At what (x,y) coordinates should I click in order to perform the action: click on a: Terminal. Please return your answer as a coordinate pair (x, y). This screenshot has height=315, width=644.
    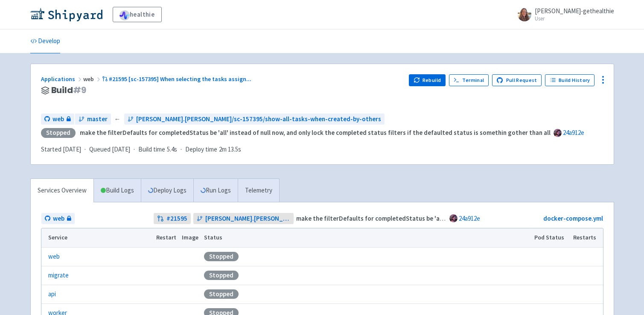
    Looking at the image, I should click on (468, 81).